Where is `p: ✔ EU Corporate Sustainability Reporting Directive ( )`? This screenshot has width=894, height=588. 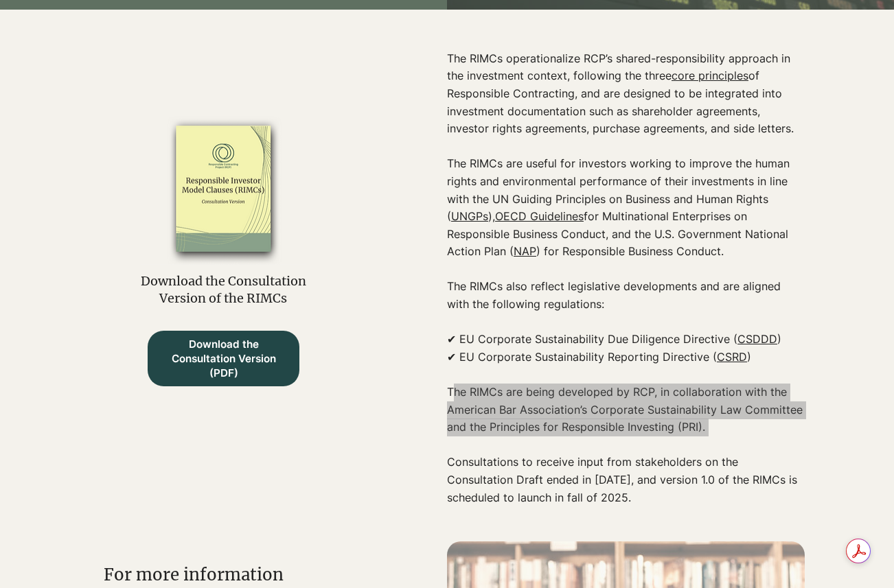
p: ✔ EU Corporate Sustainability Reporting Directive ( ) is located at coordinates (626, 358).